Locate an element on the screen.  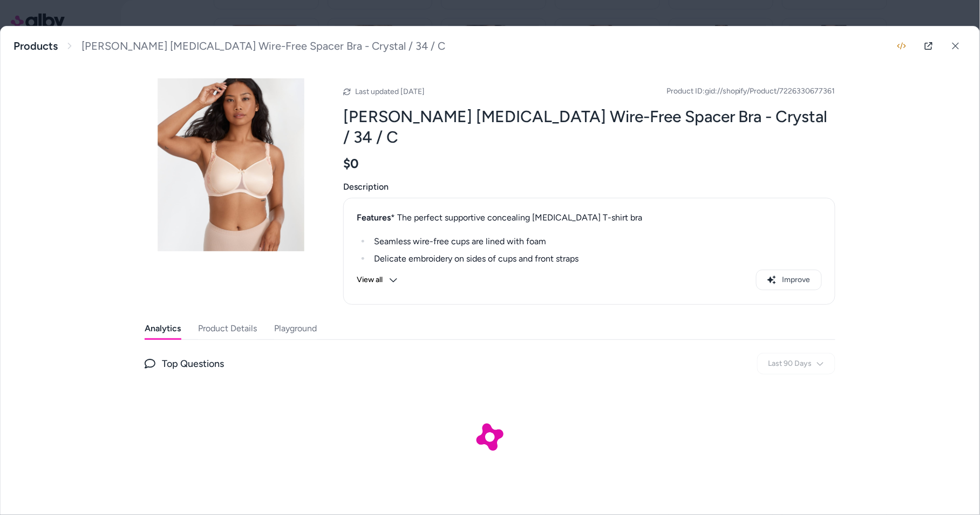
div: Delicate embroidery on sides of cups and front straps is located at coordinates (598, 259).